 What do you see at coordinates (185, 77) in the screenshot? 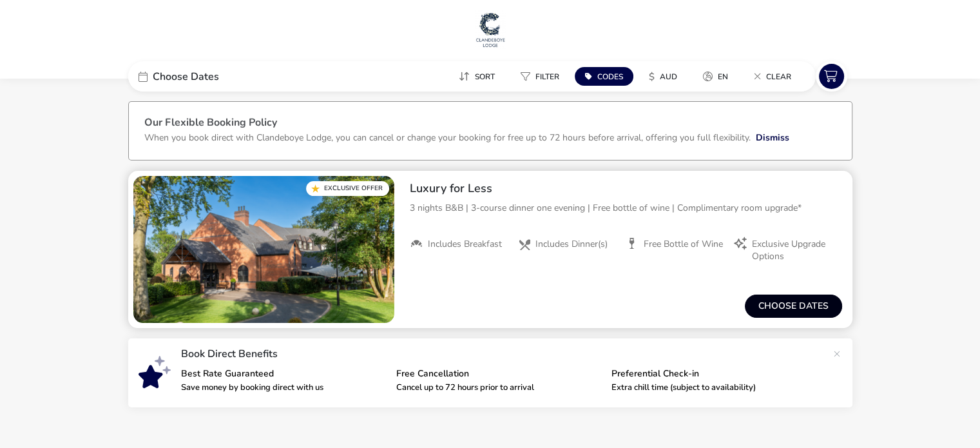
I see `span: Choose Dates` at bounding box center [185, 77].